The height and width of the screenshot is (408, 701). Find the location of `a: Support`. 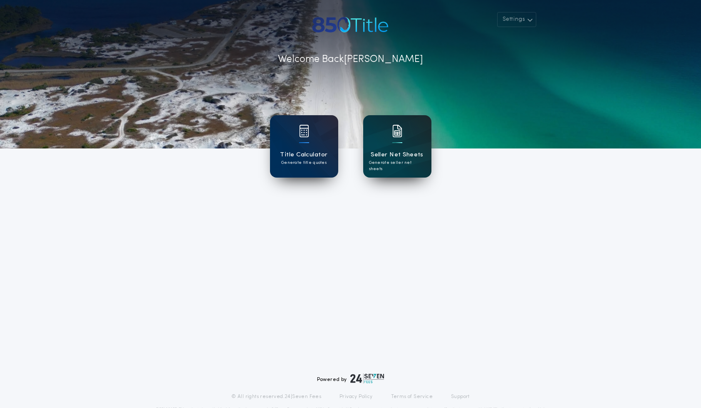

a: Support is located at coordinates (460, 397).